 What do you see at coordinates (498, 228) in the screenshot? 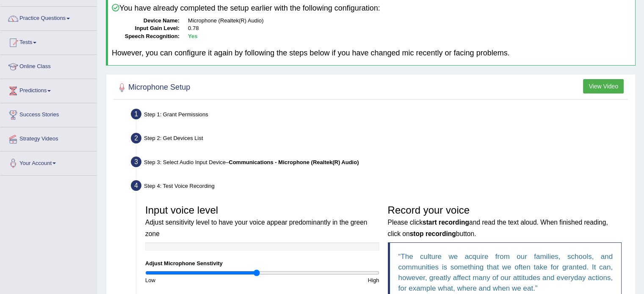
I see `small: Please click and read the text aloud. When finished reading, click on button.` at bounding box center [498, 228].